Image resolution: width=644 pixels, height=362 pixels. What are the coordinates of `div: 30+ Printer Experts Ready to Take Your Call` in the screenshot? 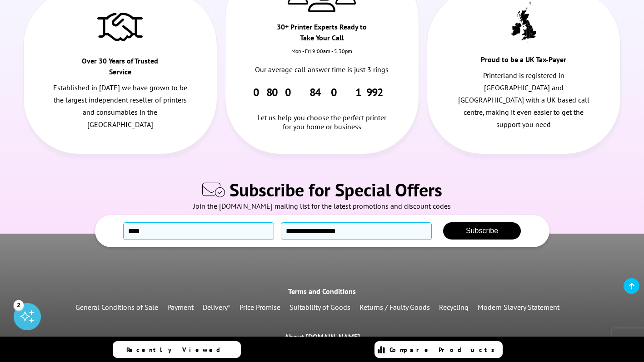 It's located at (322, 34).